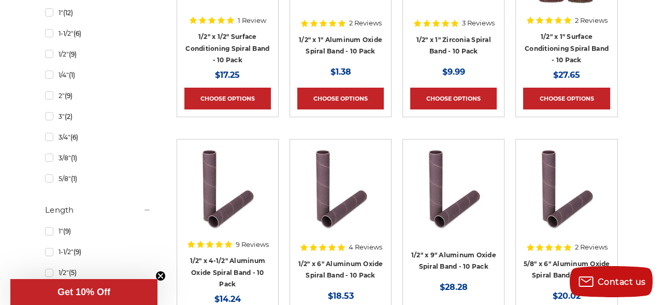  I want to click on a: 1/2" x 6" Spiral Bands Aluminum Oxide, so click(340, 190).